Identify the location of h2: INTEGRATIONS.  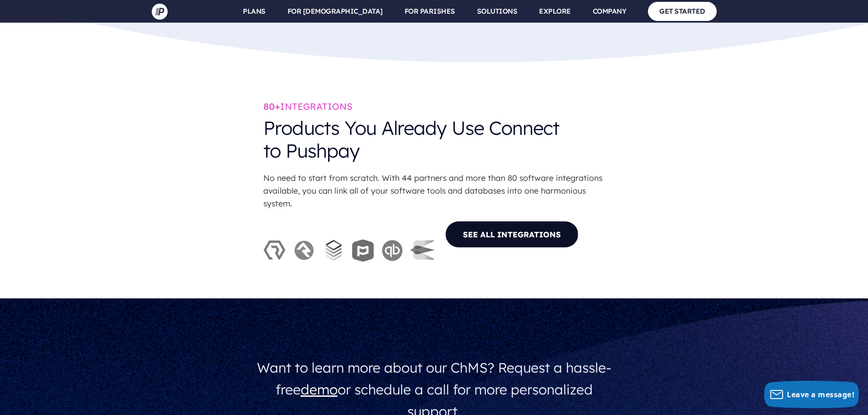
(434, 107).